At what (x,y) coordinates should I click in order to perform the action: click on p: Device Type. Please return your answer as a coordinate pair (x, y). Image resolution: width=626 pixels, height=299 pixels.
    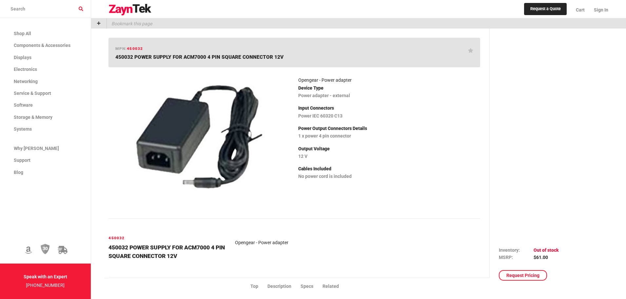
    Looking at the image, I should click on (389, 88).